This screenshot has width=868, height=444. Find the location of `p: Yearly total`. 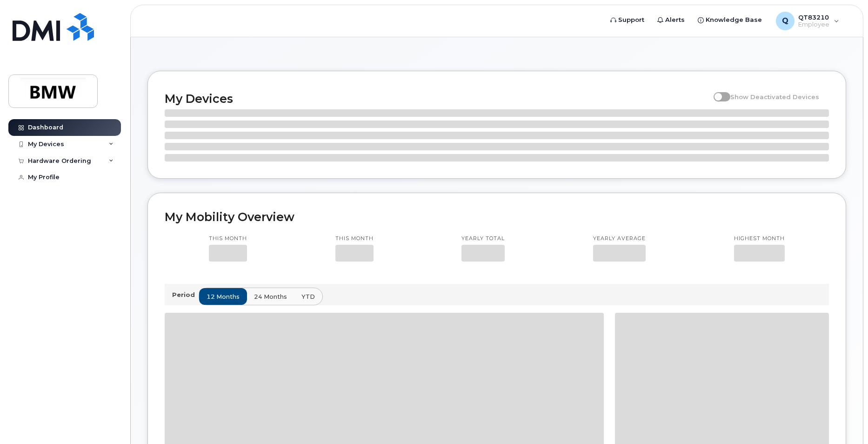

p: Yearly total is located at coordinates (483, 239).